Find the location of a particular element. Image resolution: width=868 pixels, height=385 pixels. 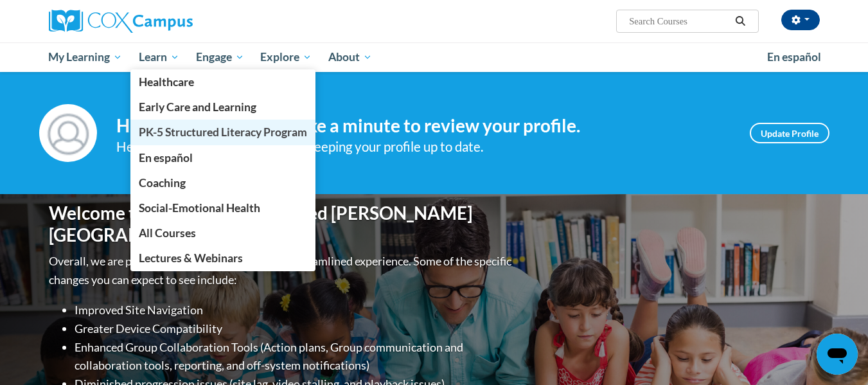

div: Main menu is located at coordinates (434, 57).